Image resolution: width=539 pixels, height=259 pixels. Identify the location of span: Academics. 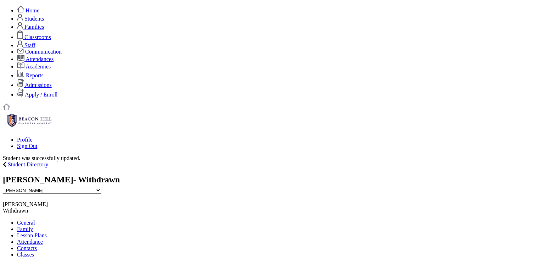
(38, 66).